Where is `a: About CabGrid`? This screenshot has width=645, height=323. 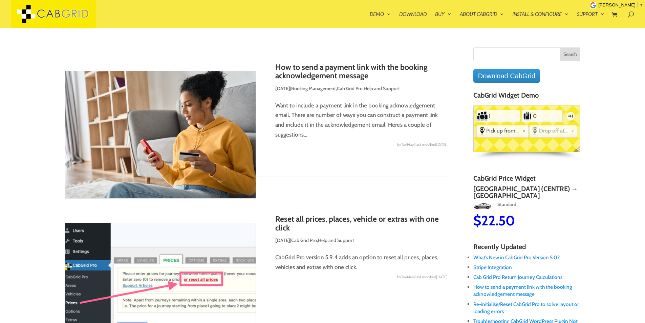
a: About CabGrid is located at coordinates (482, 20).